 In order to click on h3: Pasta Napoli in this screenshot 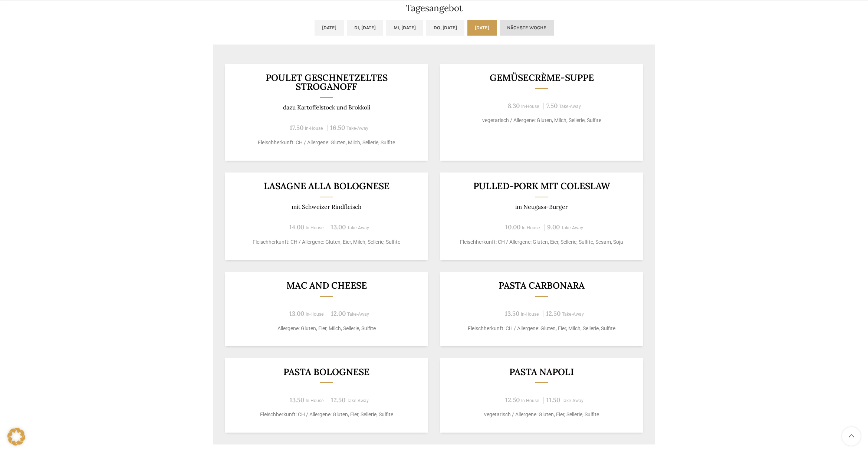, I will do `click(541, 371)`.